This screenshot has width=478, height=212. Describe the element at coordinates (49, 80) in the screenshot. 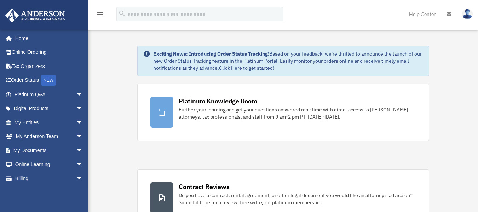

I see `a: Order StatusNEW` at that location.